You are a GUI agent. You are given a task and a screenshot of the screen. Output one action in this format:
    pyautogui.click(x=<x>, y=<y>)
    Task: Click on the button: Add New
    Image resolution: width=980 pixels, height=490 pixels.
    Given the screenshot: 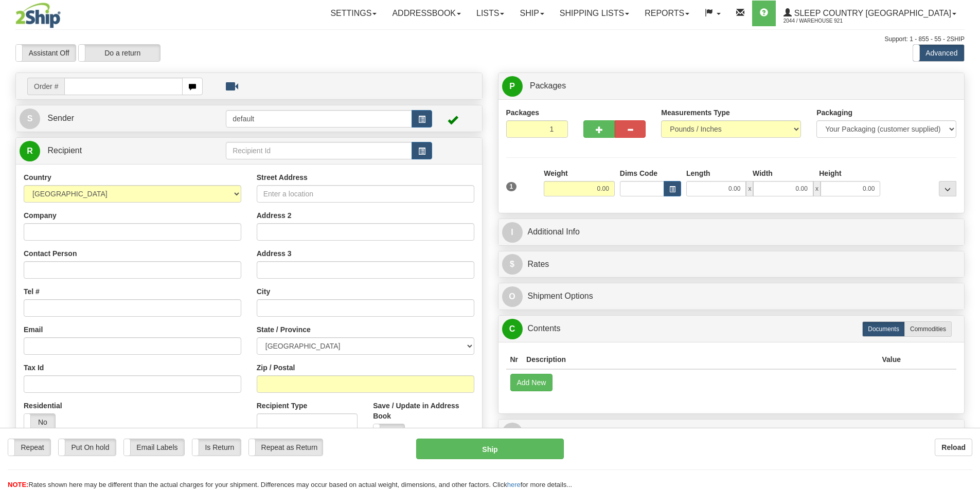 What is the action you would take?
    pyautogui.click(x=532, y=383)
    